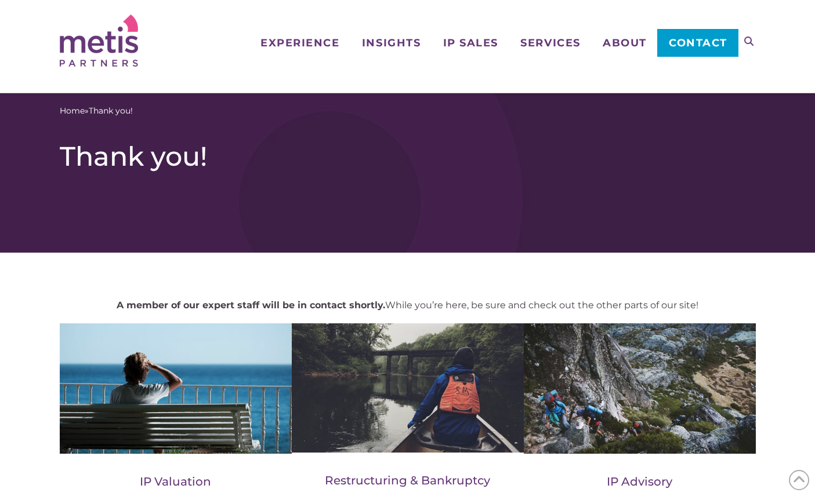  What do you see at coordinates (99, 41) in the screenshot?
I see `img: Metis Partners` at bounding box center [99, 41].